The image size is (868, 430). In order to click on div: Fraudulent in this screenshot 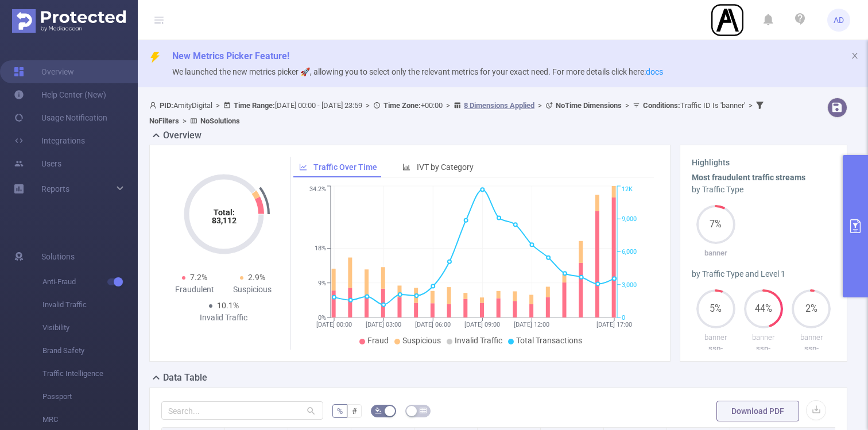, I will do `click(195, 289)`.